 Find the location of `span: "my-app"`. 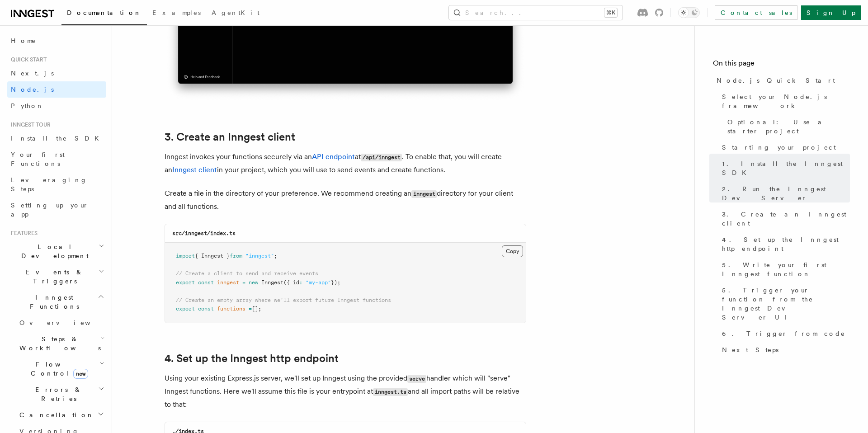

span: "my-app" is located at coordinates (318, 282).